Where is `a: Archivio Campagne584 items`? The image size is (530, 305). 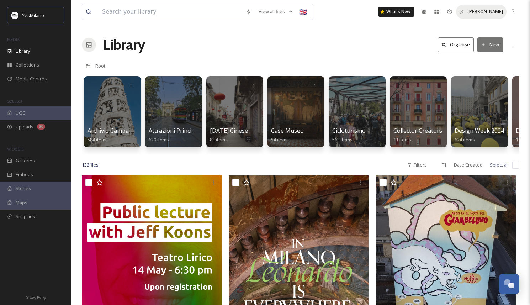
a: Archivio Campagne584 items is located at coordinates (113, 135).